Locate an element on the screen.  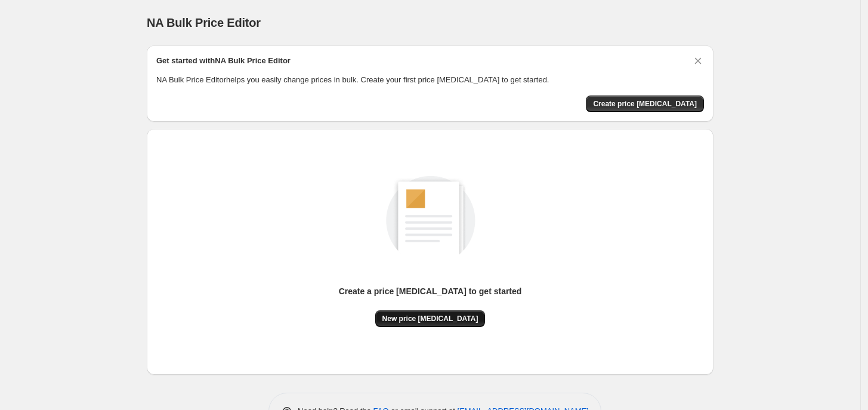
p: NA Bulk Price Editor helps you easily change prices in bulk. Create your first price [MEDICAL_DAT... is located at coordinates (430, 80).